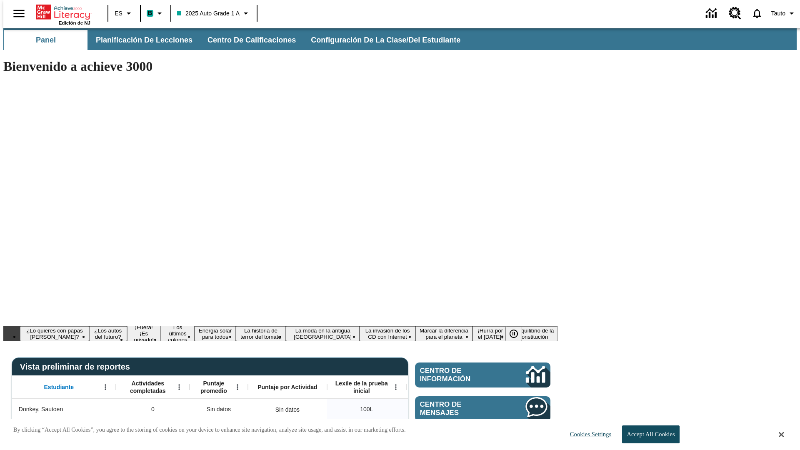 The height and width of the screenshot is (450, 800). What do you see at coordinates (252, 40) in the screenshot?
I see `button: Centro de calificaciones` at bounding box center [252, 40].